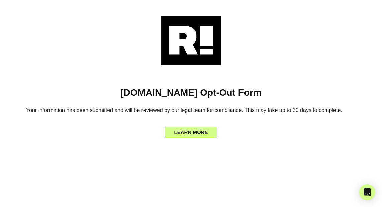  I want to click on h6: Your information has been submitted and will be reviewed by our legal team for compliance. This m..., so click(191, 111).